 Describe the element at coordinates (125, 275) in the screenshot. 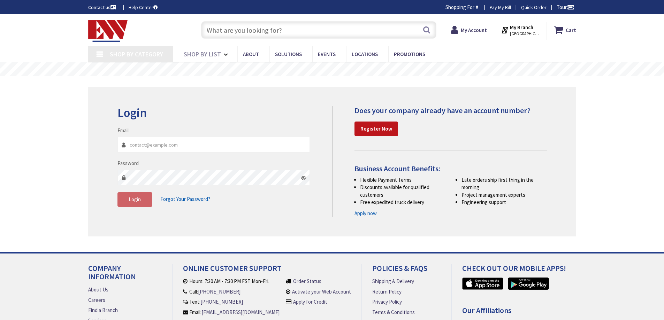

I see `h4: Company Information` at that location.